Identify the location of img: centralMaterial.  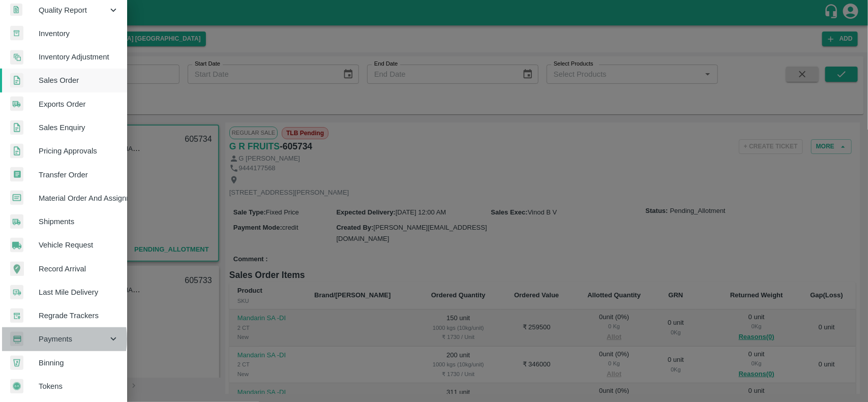
(17, 197).